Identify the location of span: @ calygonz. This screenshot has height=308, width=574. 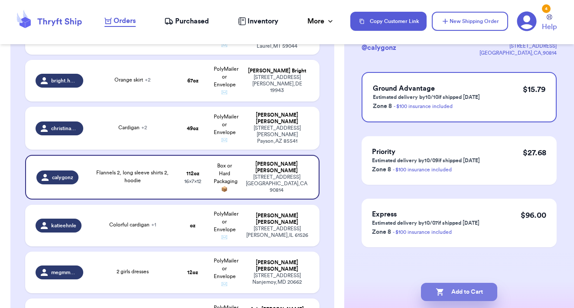
(379, 48).